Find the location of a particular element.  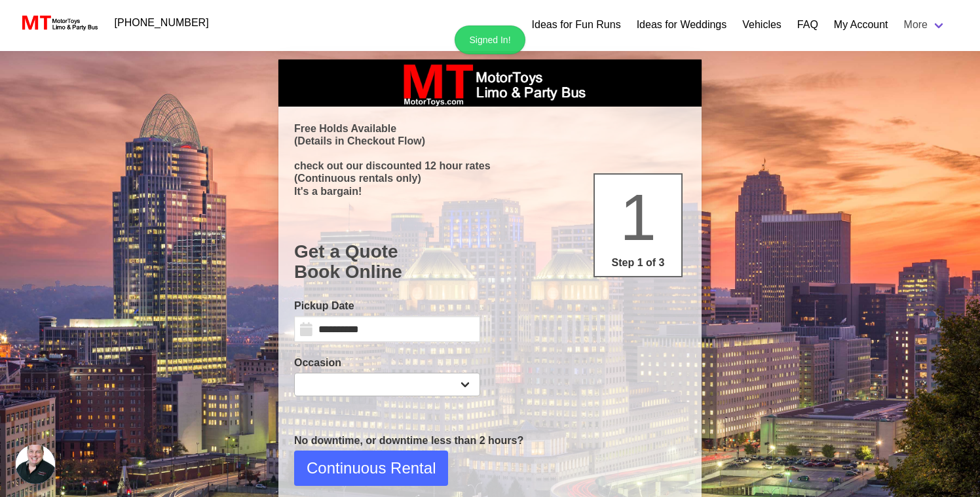

span: Continuous Rental is located at coordinates (371, 469).